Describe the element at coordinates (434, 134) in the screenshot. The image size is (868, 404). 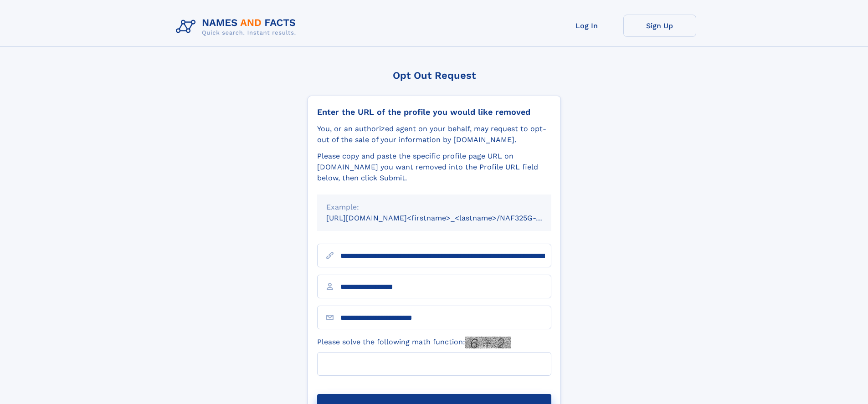
I see `div: You, or an authorized agent on your behalf, may request to opt-out of the sale of your informatio...` at that location.